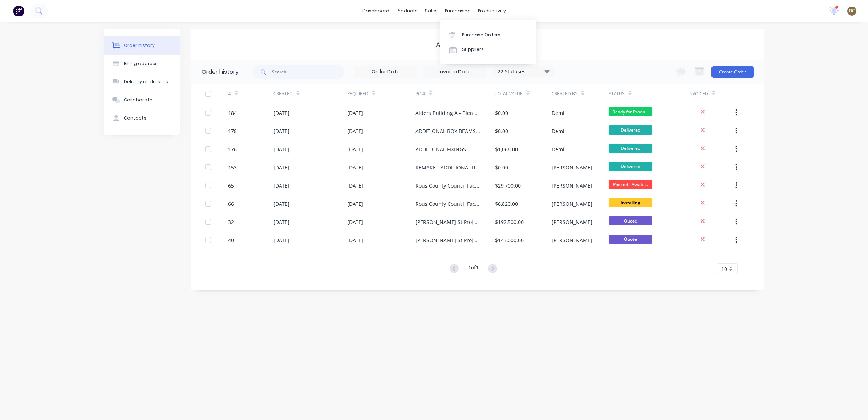 The width and height of the screenshot is (868, 420). Describe the element at coordinates (231, 204) in the screenshot. I see `div: 66` at that location.